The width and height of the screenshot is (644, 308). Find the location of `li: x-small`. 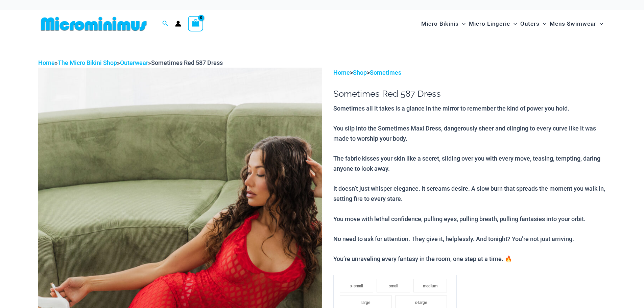

li: x-small is located at coordinates (356, 286).